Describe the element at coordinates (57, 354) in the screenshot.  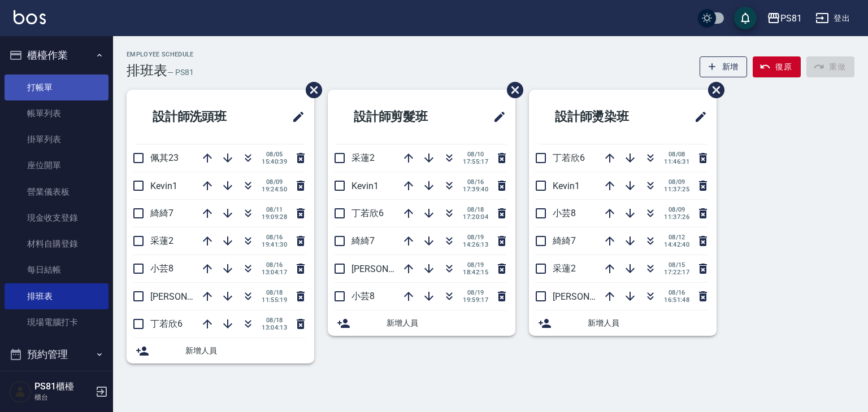
I see `button: 預約管理` at that location.